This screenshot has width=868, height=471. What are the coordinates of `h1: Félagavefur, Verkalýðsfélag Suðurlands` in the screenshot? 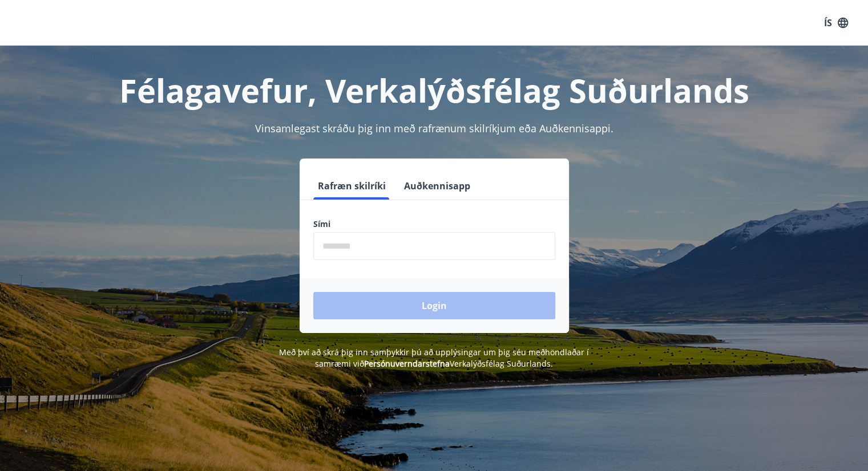 It's located at (434, 90).